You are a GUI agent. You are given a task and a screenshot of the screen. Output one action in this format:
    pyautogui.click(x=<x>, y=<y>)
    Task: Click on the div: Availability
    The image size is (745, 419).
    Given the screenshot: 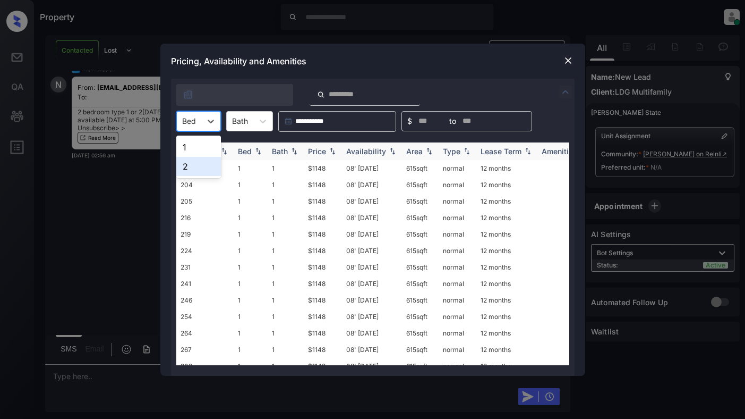 What is the action you would take?
    pyautogui.click(x=366, y=151)
    